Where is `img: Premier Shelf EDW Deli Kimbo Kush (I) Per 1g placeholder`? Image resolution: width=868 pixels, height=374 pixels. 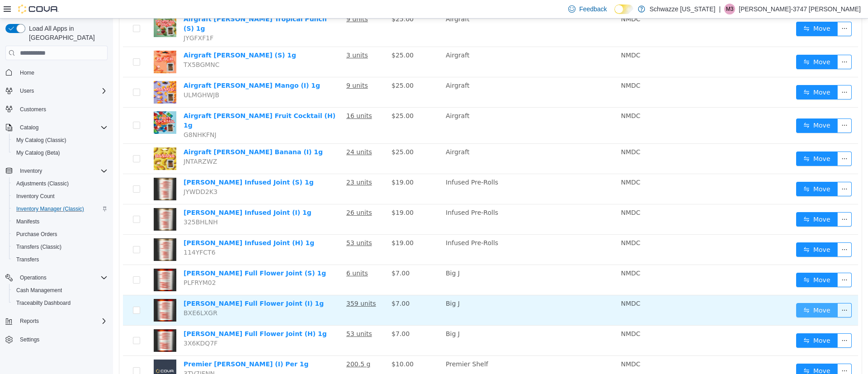
img: Premier Shelf EDW Deli Kimbo Kush (I) Per 1g placeholder is located at coordinates (52, 352).